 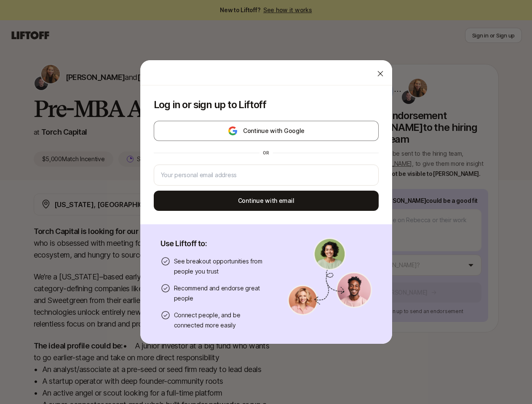 I want to click on p: See breakout opportunities from people you trust, so click(x=221, y=267).